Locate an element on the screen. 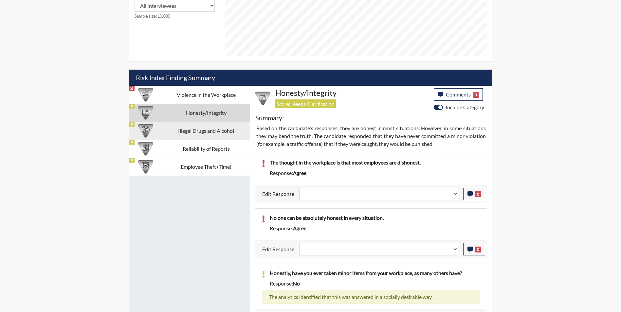 The width and height of the screenshot is (621, 312). span: Score: Needs Clarification is located at coordinates (306, 104).